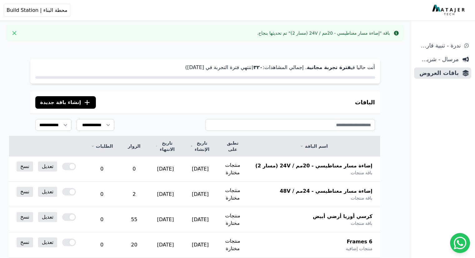 The width and height of the screenshot is (475, 258). I want to click on td: 2, so click(134, 194).